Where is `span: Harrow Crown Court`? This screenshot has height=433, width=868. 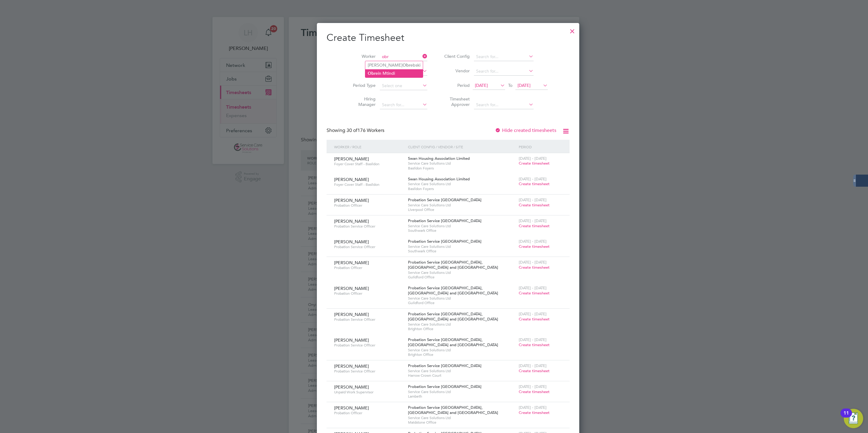 span: Harrow Crown Court is located at coordinates (462, 376).